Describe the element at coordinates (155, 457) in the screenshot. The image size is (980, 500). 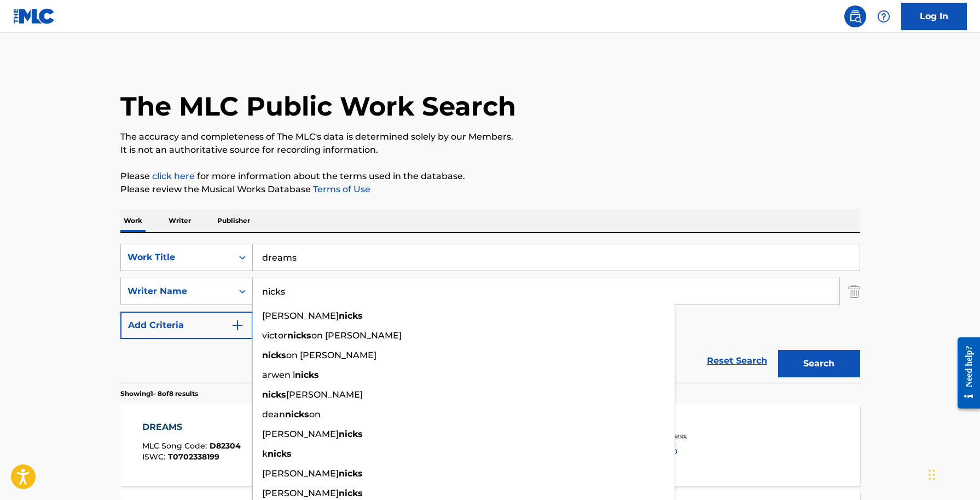
I see `span: ISWC :` at that location.